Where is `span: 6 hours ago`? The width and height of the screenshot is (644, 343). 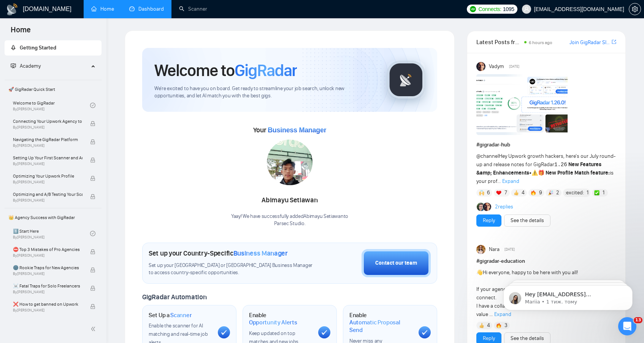 span: 6 hours ago is located at coordinates (541, 42).